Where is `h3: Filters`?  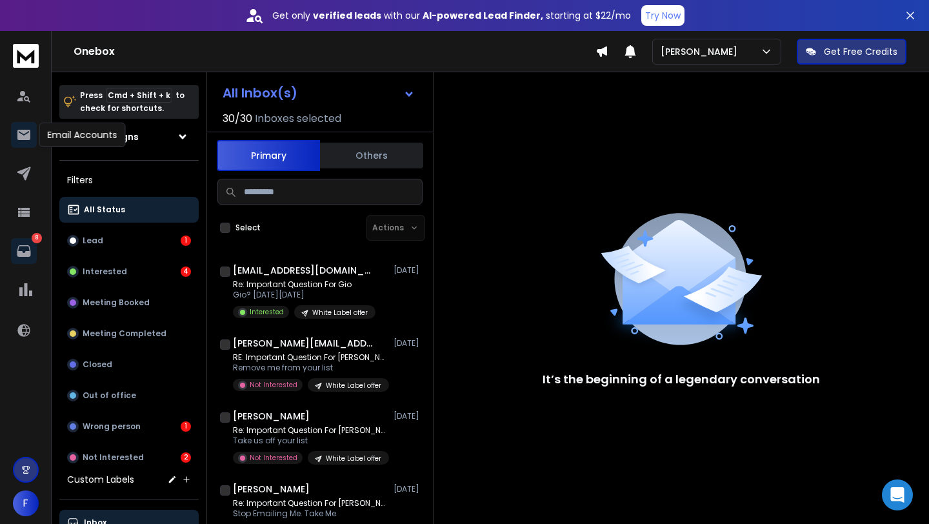 h3: Filters is located at coordinates (129, 180).